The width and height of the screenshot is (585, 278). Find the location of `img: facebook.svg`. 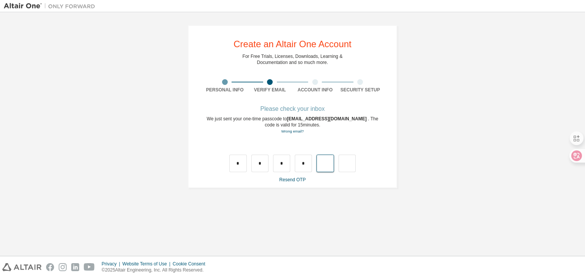

img: facebook.svg is located at coordinates (50, 267).